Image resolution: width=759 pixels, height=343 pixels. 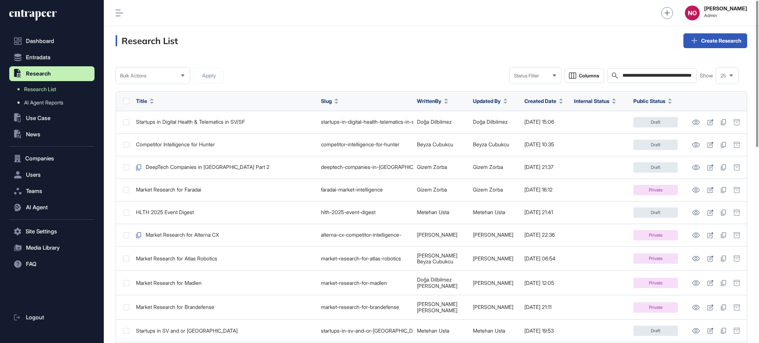 I want to click on button: Media Library, so click(x=52, y=248).